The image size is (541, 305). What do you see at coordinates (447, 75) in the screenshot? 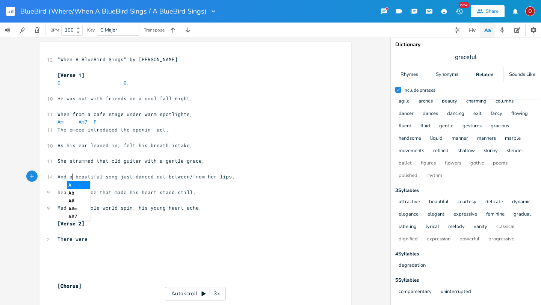
I see `div: Synonyms` at bounding box center [447, 75].